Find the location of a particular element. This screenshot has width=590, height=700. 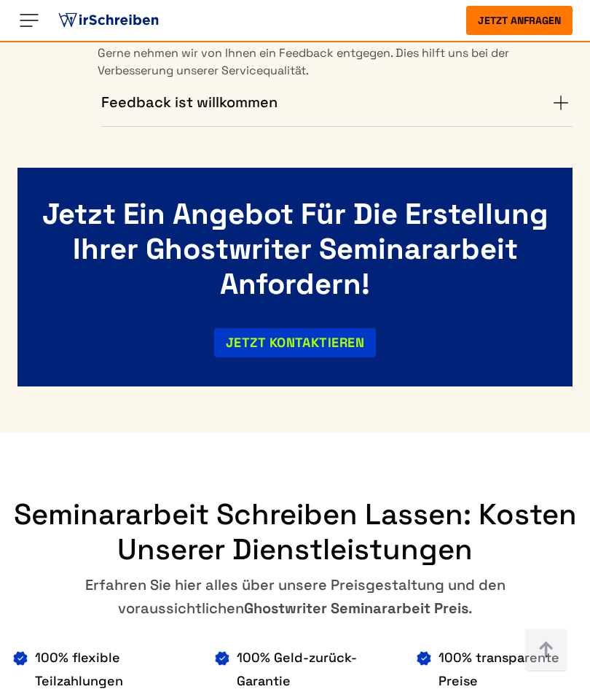

li: 100% Geld-zurück-Garantie is located at coordinates (295, 669).